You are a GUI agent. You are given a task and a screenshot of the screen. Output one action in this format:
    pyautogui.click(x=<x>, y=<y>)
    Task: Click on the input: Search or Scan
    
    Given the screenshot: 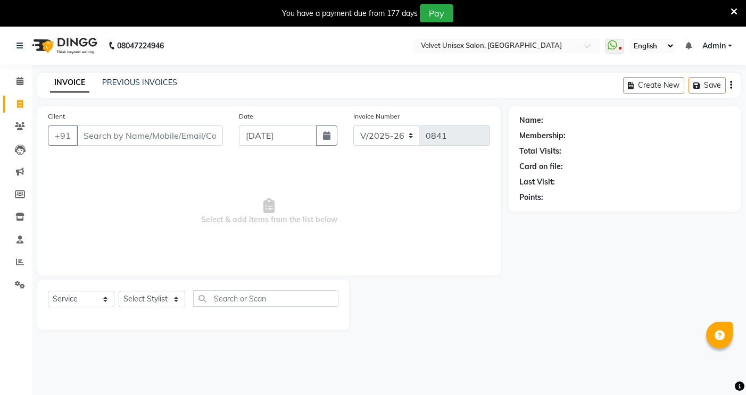 What is the action you would take?
    pyautogui.click(x=265, y=298)
    